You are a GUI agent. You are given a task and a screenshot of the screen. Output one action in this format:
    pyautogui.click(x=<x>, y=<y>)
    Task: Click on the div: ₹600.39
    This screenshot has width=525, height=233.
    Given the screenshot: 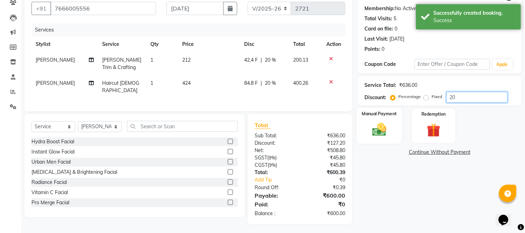 What is the action you would take?
    pyautogui.click(x=326, y=172)
    